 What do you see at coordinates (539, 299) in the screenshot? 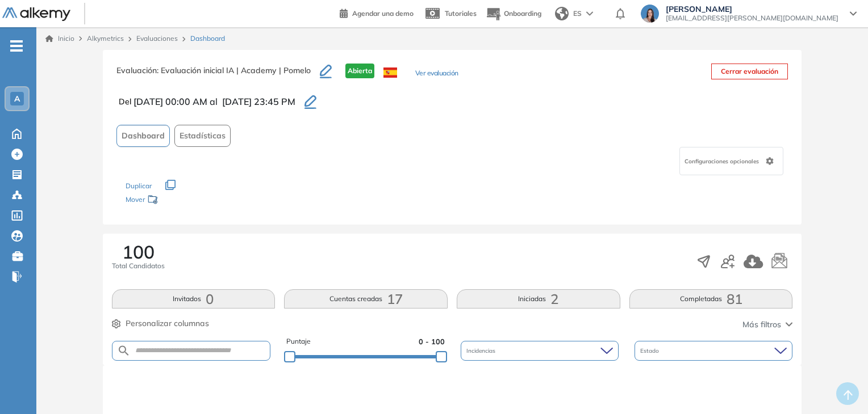
I see `button: Iniciadas2` at bounding box center [539, 299].